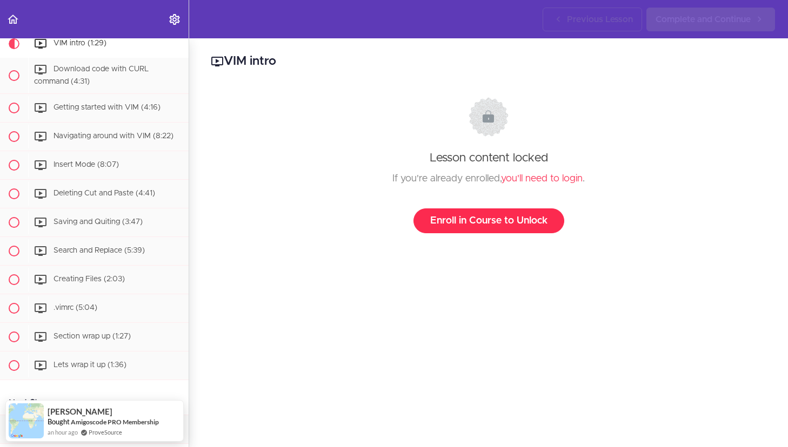 Image resolution: width=788 pixels, height=447 pixels. What do you see at coordinates (13, 19) in the screenshot?
I see `svg: Back to course curriculum` at bounding box center [13, 19].